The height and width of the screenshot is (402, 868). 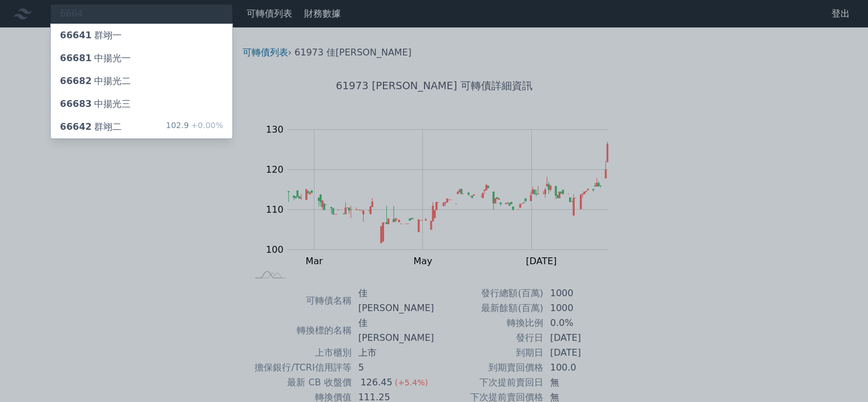 I want to click on div: 中揚光一, so click(x=95, y=58).